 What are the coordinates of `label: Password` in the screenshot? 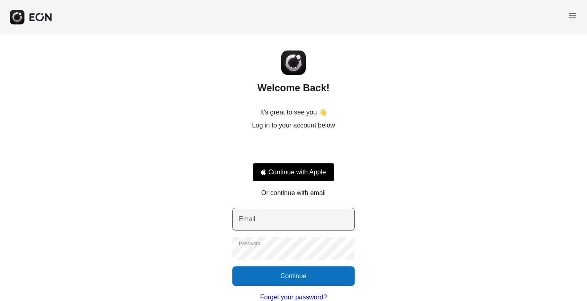 It's located at (250, 244).